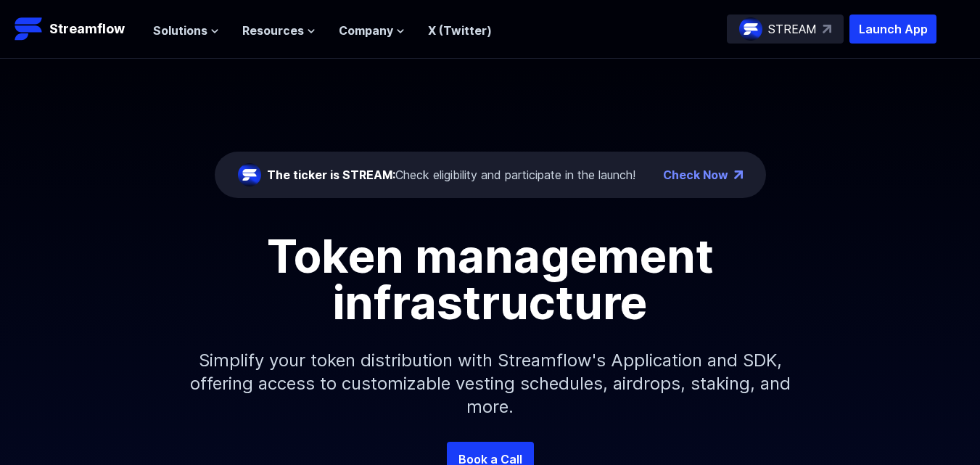 The image size is (980, 465). What do you see at coordinates (490, 279) in the screenshot?
I see `h1: Token management infrastructure` at bounding box center [490, 279].